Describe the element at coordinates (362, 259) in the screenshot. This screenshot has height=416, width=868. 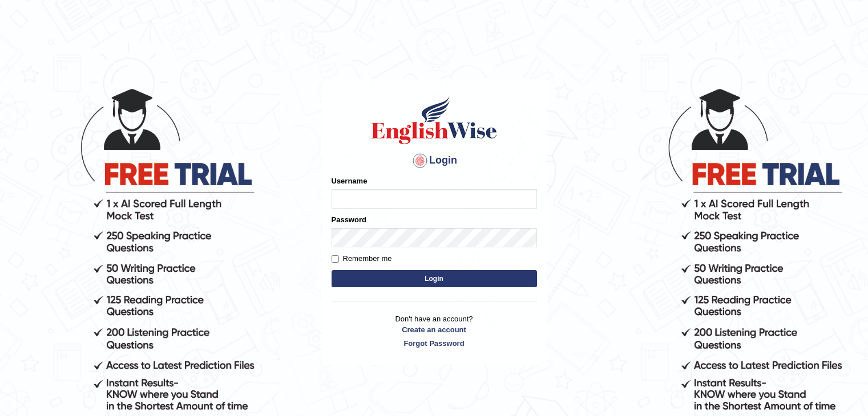
I see `label: Remember me` at that location.